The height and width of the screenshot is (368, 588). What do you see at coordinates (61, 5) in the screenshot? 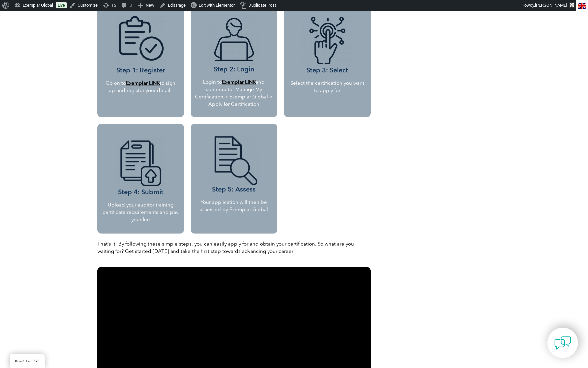
I see `a: Live` at bounding box center [61, 5].